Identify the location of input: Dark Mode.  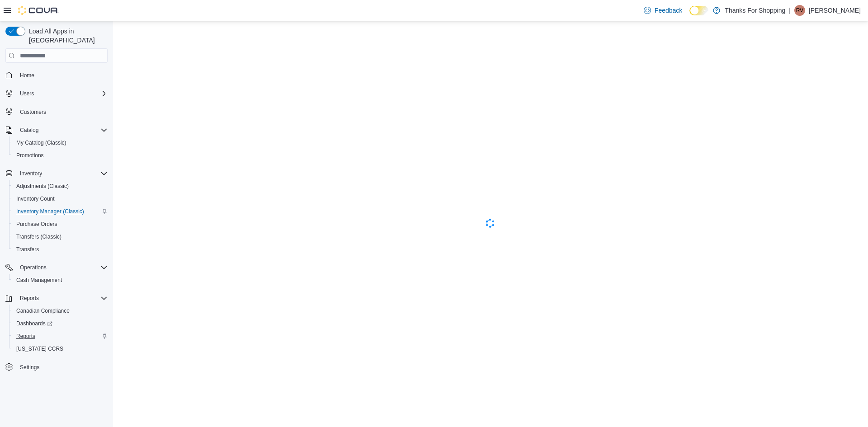
(699, 10).